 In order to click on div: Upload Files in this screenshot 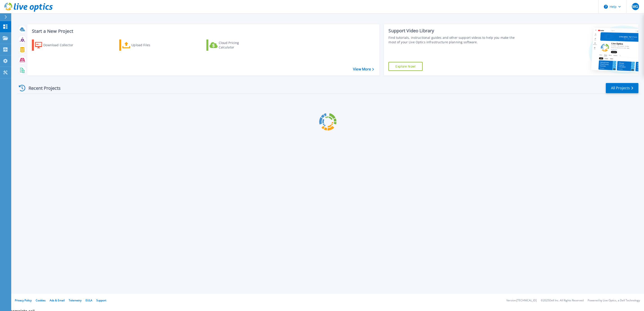, I will do `click(149, 45)`.